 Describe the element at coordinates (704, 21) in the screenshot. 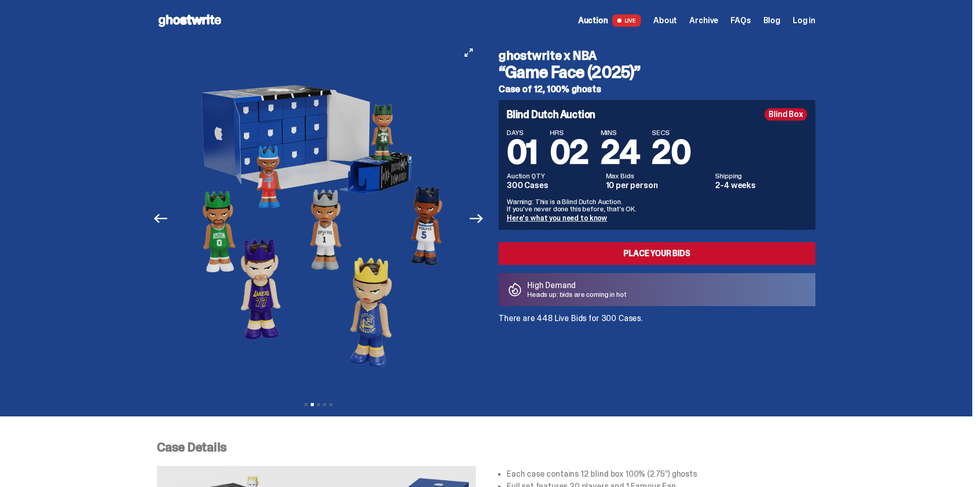

I see `a: Archive` at that location.